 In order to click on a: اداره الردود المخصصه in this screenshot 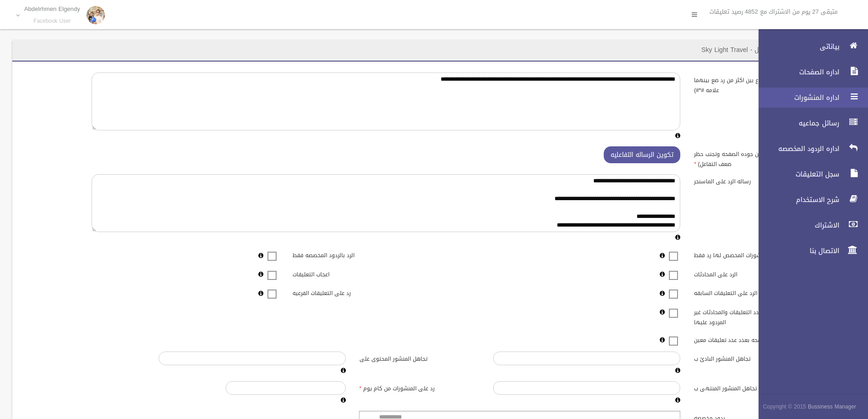, I will do `click(809, 149)`.